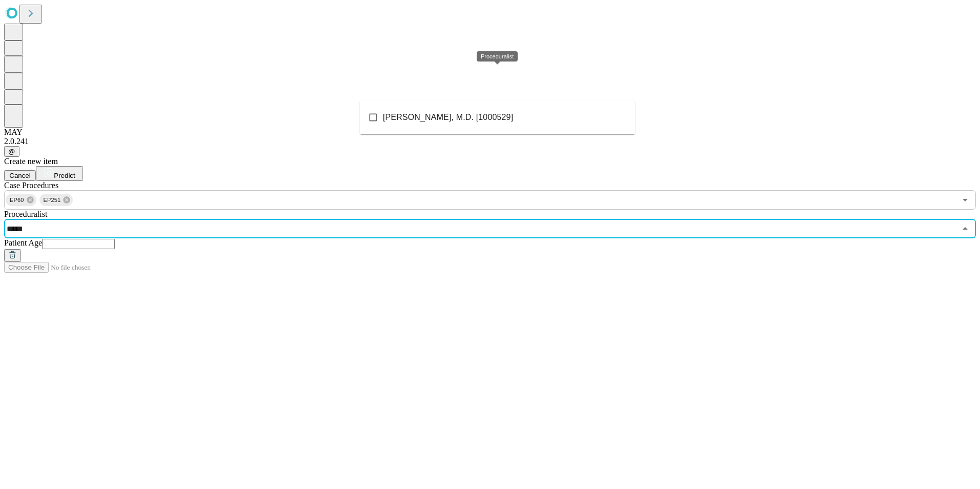 Image resolution: width=980 pixels, height=489 pixels. Describe the element at coordinates (26, 214) in the screenshot. I see `span: Proceduralist` at that location.